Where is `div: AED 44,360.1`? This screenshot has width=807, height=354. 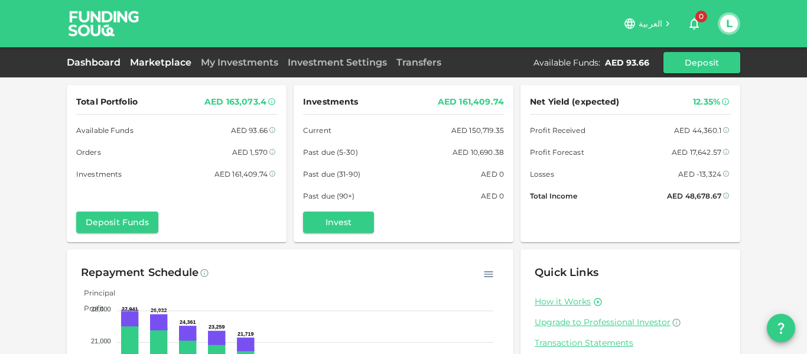
div: AED 44,360.1 is located at coordinates (698, 130).